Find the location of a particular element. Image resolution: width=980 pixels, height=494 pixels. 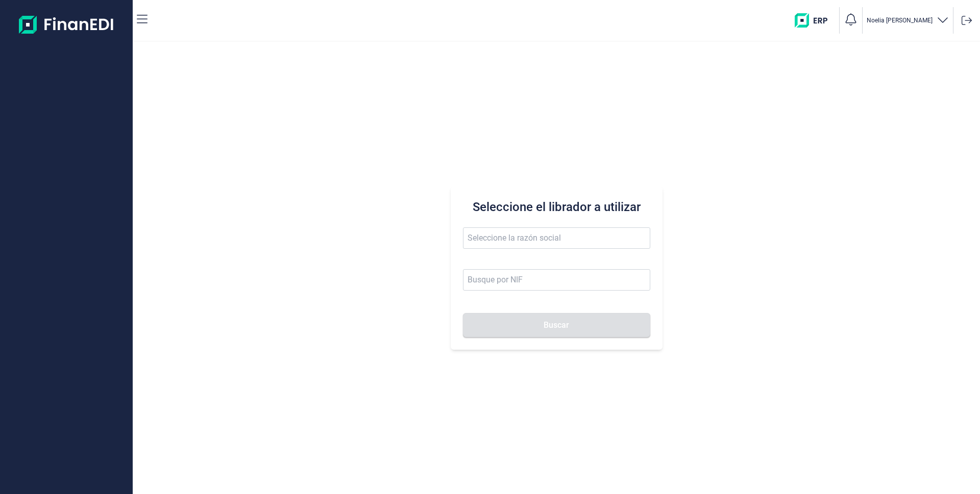

img: Logo de aplicación is located at coordinates (66, 24).